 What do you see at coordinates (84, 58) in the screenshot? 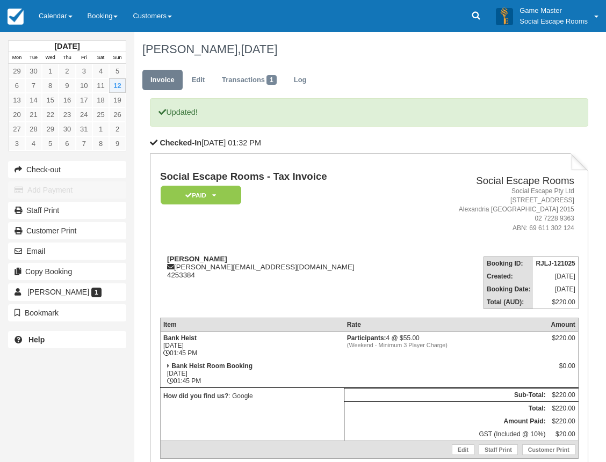
I see `th: Fri` at bounding box center [84, 58].